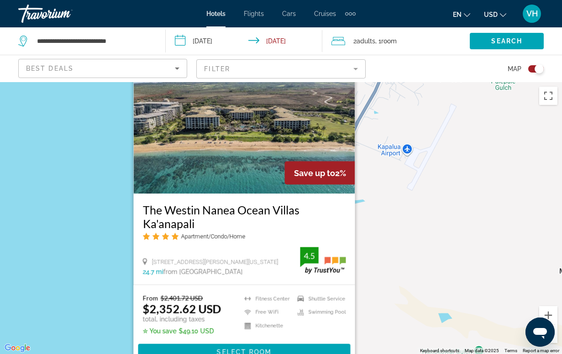  I want to click on a: The Westin Nanea Ocean Villas Ka'anapali, so click(244, 217).